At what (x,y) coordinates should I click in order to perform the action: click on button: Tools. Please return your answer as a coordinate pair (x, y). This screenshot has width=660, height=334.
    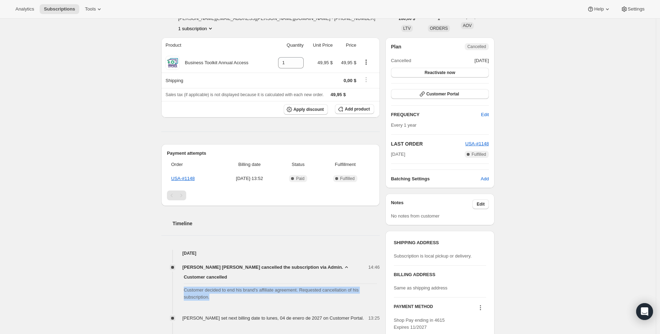
    Looking at the image, I should click on (94, 9).